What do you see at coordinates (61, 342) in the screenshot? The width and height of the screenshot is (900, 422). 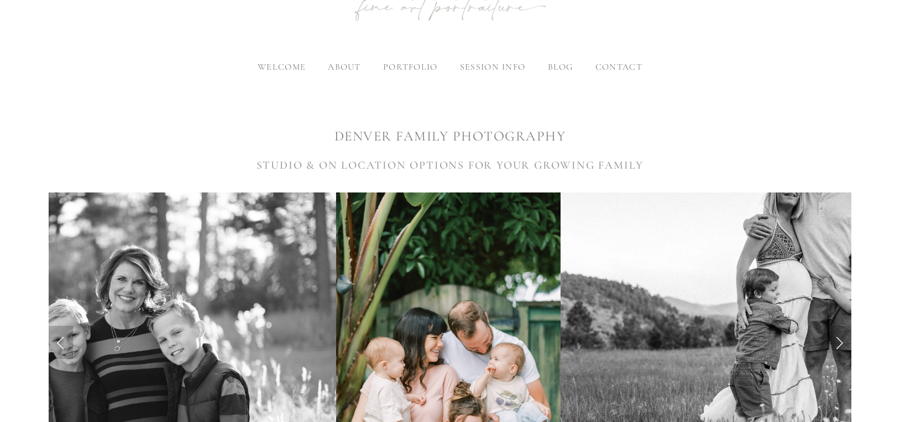 I see `a: Previous Slide` at bounding box center [61, 342].